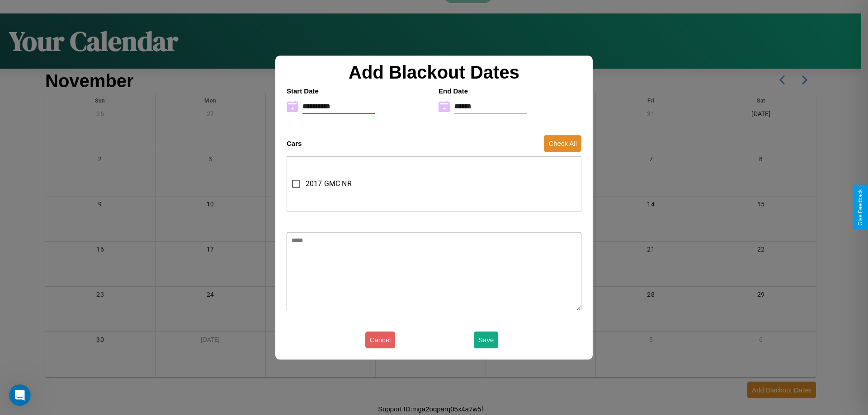 Image resolution: width=868 pixels, height=415 pixels. I want to click on h4: End Date, so click(510, 91).